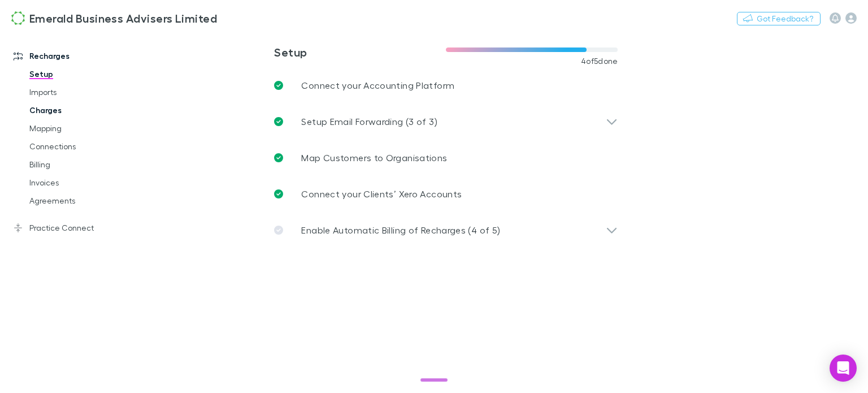 The image size is (868, 393). Describe the element at coordinates (400, 230) in the screenshot. I see `p: Enable Automatic Billing of Recharges (4 of 5)` at that location.